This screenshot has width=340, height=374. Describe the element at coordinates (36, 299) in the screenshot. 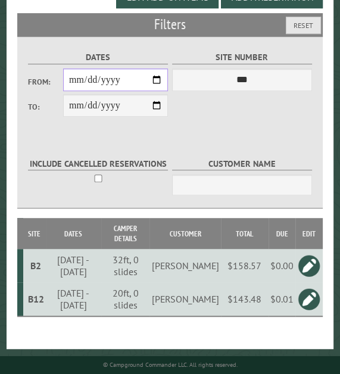

I see `div: B12` at that location.